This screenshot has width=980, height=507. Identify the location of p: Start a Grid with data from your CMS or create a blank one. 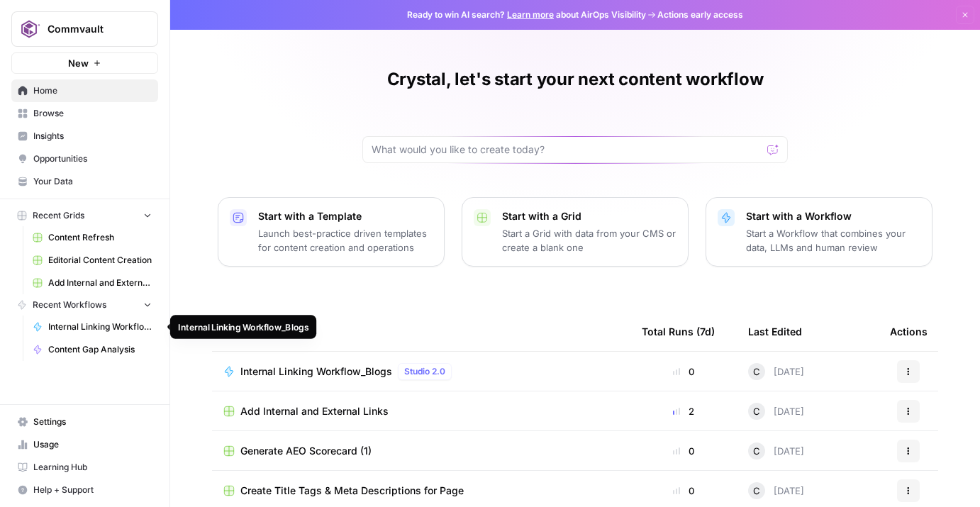
(589, 241).